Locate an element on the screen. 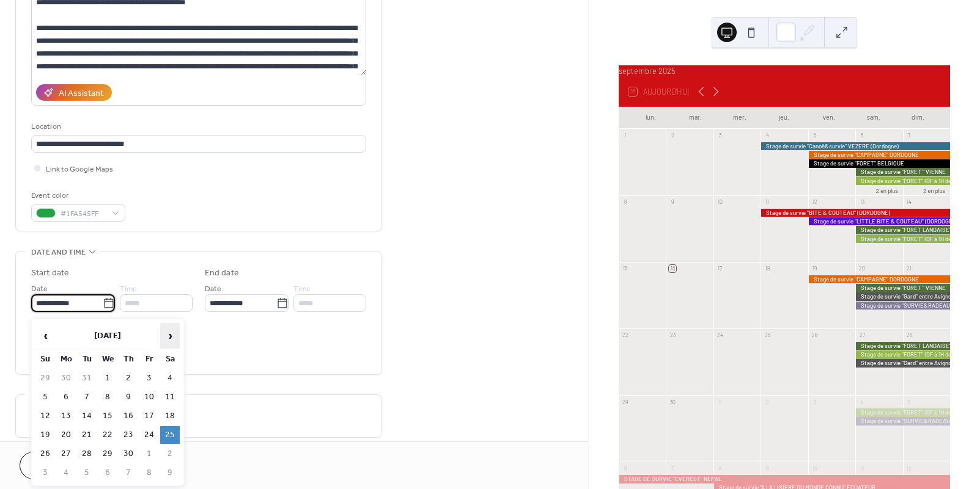 Image resolution: width=980 pixels, height=489 pixels. td: 26 is located at coordinates (46, 454).